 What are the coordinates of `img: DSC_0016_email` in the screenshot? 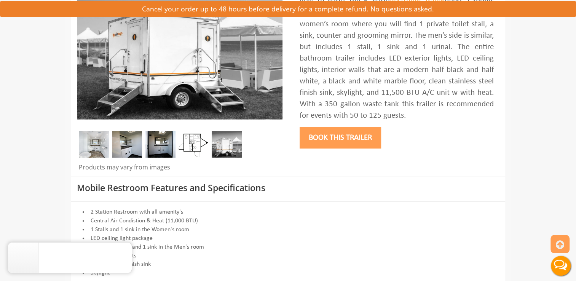 It's located at (127, 144).